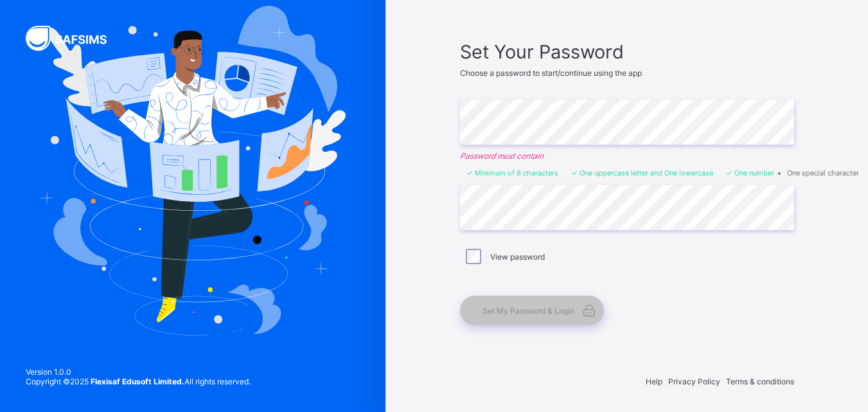  I want to click on li: One uppercase letter and One lowercase, so click(642, 173).